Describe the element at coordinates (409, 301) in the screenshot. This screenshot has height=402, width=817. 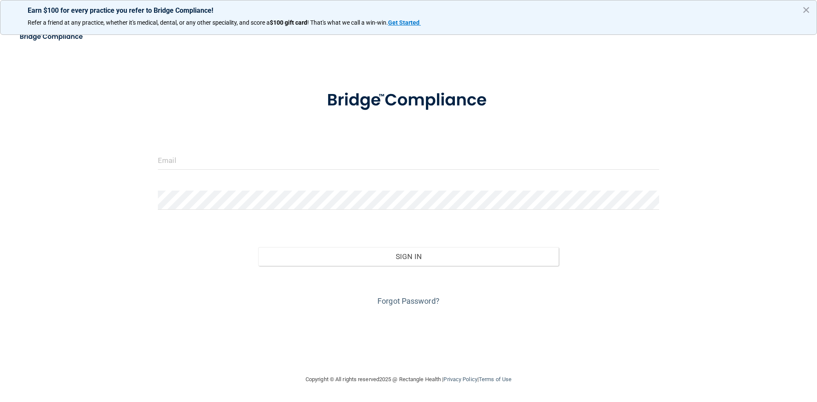
I see `a: Forgot Password?` at that location.